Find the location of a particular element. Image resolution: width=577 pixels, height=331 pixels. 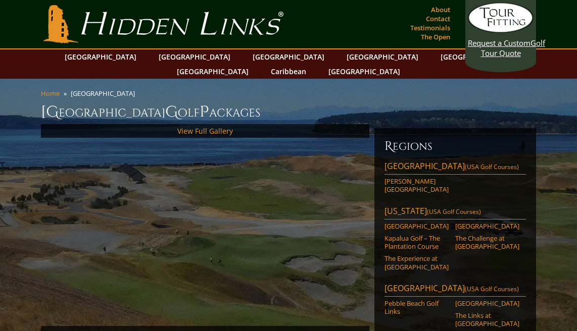

span: P is located at coordinates (204, 112).